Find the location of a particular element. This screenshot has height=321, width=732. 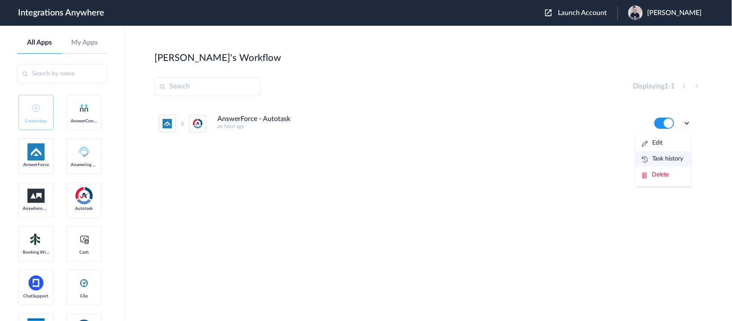

img: answerconnect-logo.svg is located at coordinates (84, 108).